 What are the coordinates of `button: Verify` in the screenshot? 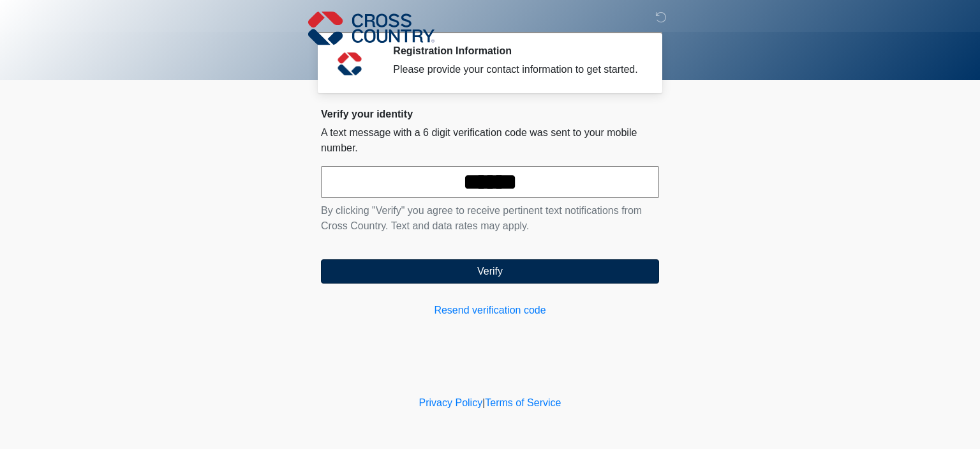 It's located at (490, 272).